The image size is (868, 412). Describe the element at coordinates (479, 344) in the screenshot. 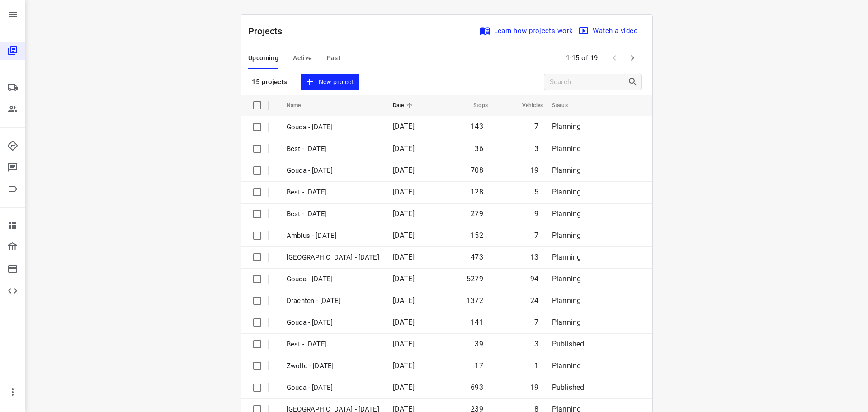

I see `span: 39` at that location.